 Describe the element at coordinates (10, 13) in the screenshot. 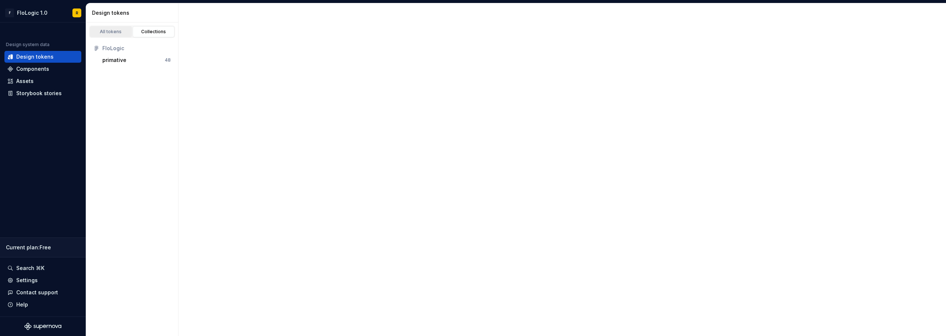

I see `div: F` at that location.